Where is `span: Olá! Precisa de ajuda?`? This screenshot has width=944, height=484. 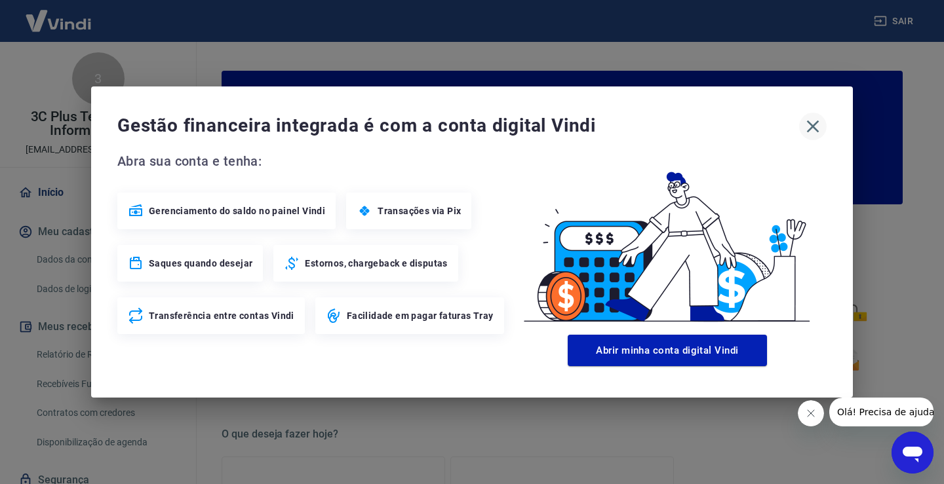 span: Olá! Precisa de ajuda? is located at coordinates (59, 14).